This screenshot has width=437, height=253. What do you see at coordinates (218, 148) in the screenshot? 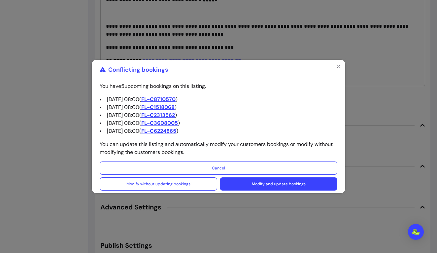
I see `p: You can update this listing and automatically modify your customers bookings or modify without mo...` at bounding box center [218, 148].